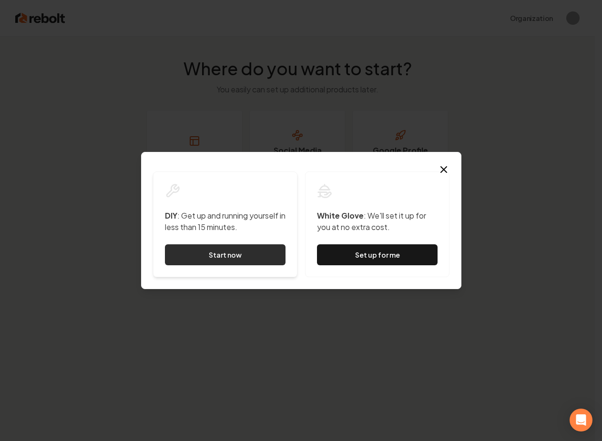 This screenshot has height=441, width=602. Describe the element at coordinates (377, 222) in the screenshot. I see `p: : We'll set it up for you at no extra cost.` at that location.